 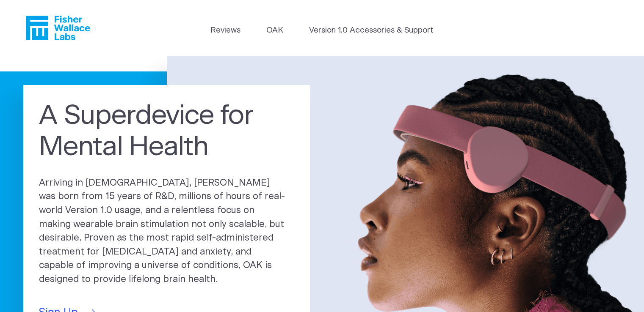 I want to click on a: Version 1.0 Accessories & Support, so click(x=372, y=31).